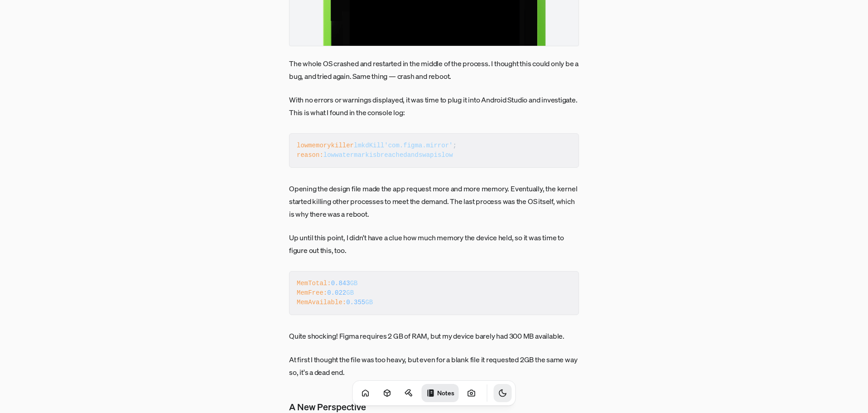 The height and width of the screenshot is (413, 868). What do you see at coordinates (352, 155) in the screenshot?
I see `span: watermark` at bounding box center [352, 155].